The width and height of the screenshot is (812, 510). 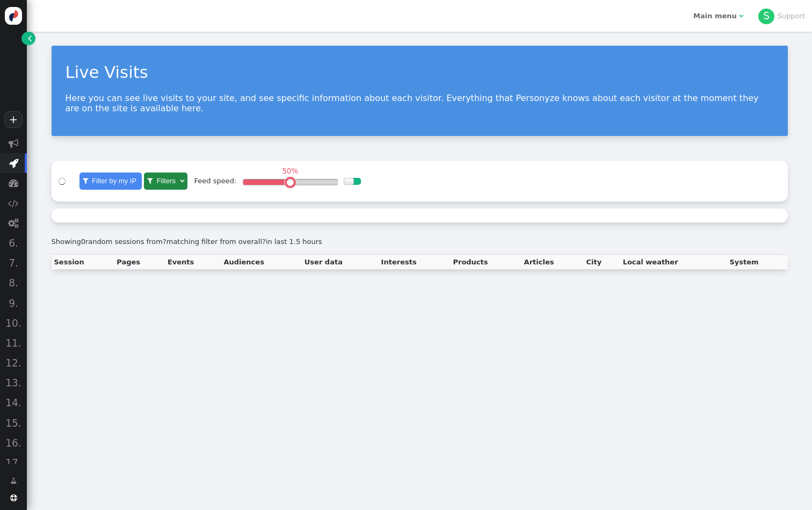 I want to click on th: Session, so click(x=82, y=261).